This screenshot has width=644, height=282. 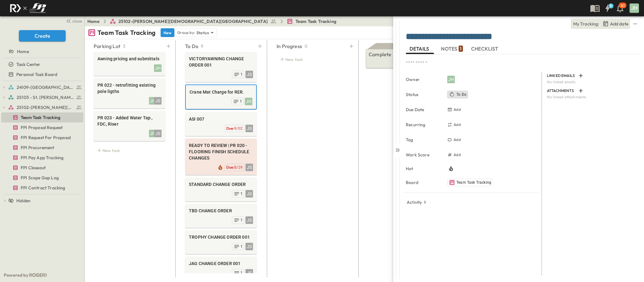 What do you see at coordinates (192, 46) in the screenshot?
I see `p: To Do` at bounding box center [192, 46].